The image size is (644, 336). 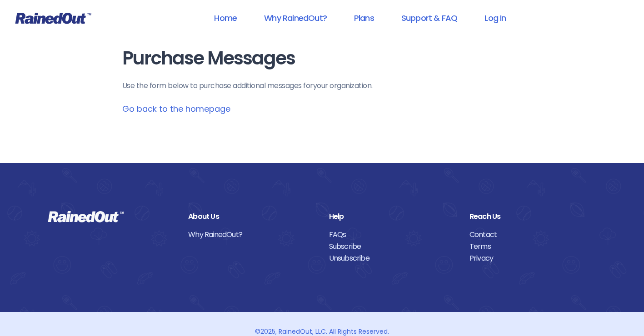 What do you see at coordinates (392, 216) in the screenshot?
I see `div: Help` at bounding box center [392, 216].